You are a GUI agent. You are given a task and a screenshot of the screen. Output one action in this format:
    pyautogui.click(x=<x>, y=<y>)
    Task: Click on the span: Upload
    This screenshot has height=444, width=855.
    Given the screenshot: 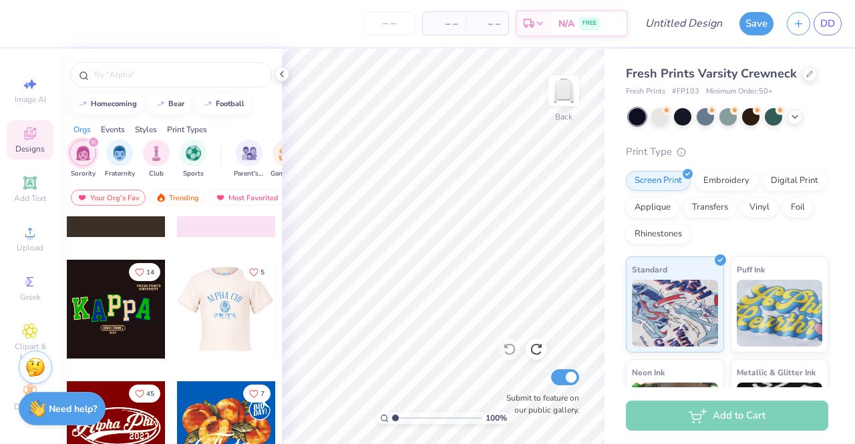 What is the action you would take?
    pyautogui.click(x=30, y=248)
    